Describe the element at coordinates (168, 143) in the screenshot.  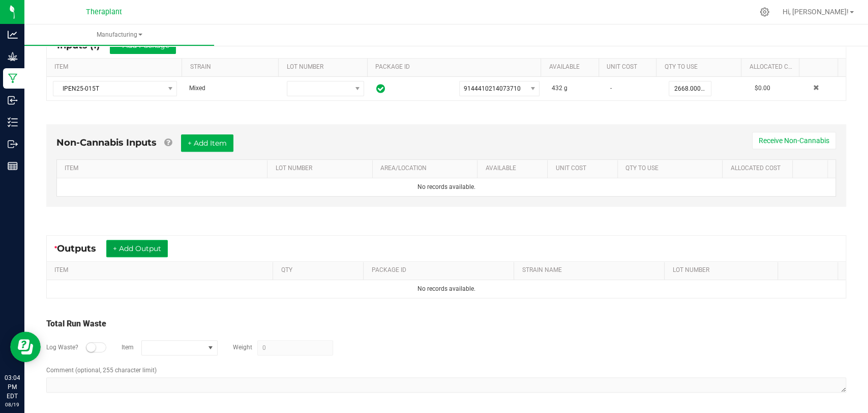
I see `a: Add Non-Cannabis items that were also consumed in the run (e.g. gloves and packaging); Also add N...` at that location.